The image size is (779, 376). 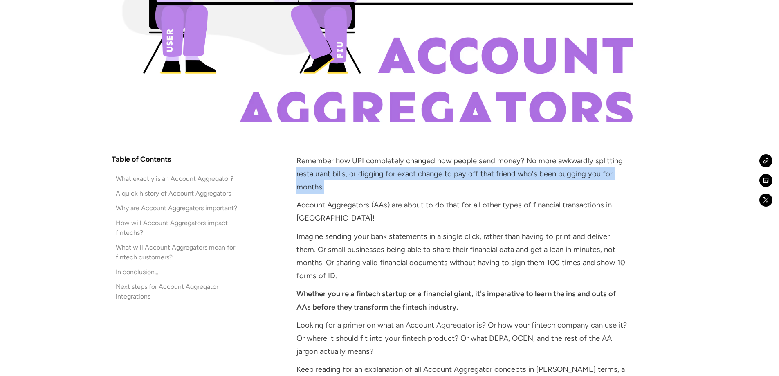 I want to click on div: Why are Account Aggregators important?, so click(x=176, y=208).